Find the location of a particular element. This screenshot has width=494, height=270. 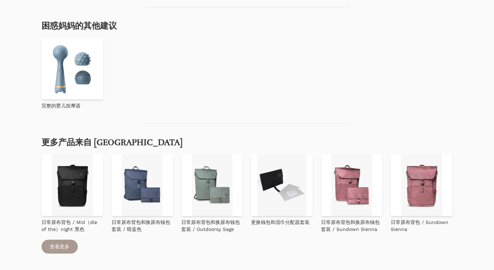

p: 日常尿布背包 / Mid（dle of the）night 黑色 is located at coordinates (72, 226).